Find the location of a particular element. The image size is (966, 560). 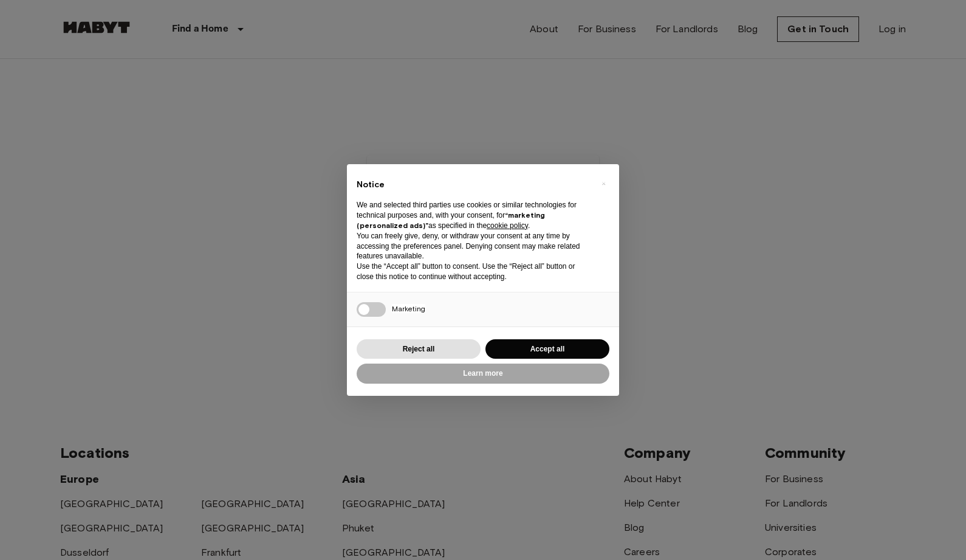

button: Close this notice is located at coordinates (604, 184).